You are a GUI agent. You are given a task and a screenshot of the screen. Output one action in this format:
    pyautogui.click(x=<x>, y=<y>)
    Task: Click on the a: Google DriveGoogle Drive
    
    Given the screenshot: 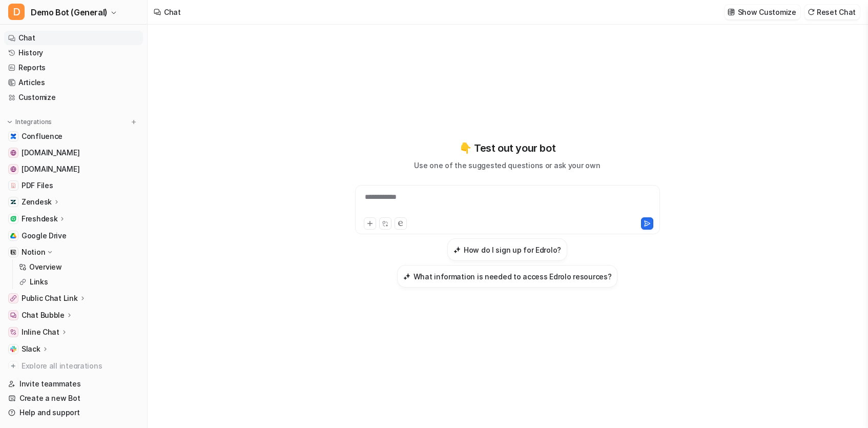 What is the action you would take?
    pyautogui.click(x=73, y=235)
    